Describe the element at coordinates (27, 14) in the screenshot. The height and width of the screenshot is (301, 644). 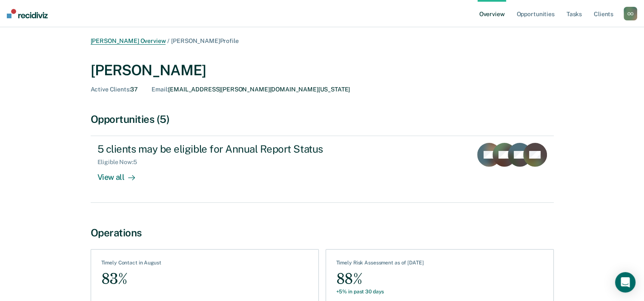
I see `img: Recidiviz` at that location.